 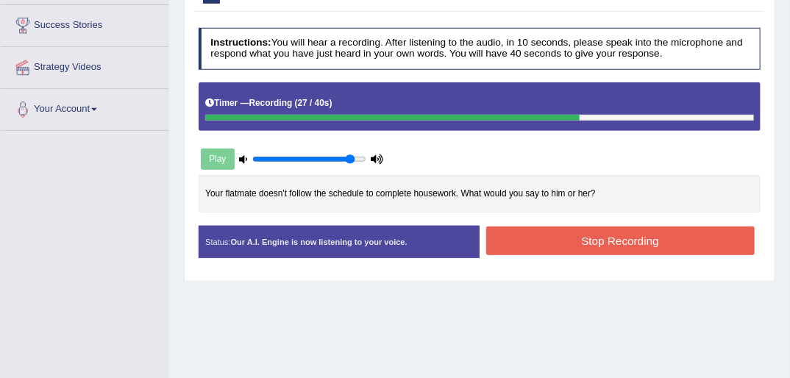 What do you see at coordinates (480, 194) in the screenshot?
I see `div: Your flatmate doesn't follow the schedule to complete housework. What would you say to him or her?` at bounding box center [480, 194].